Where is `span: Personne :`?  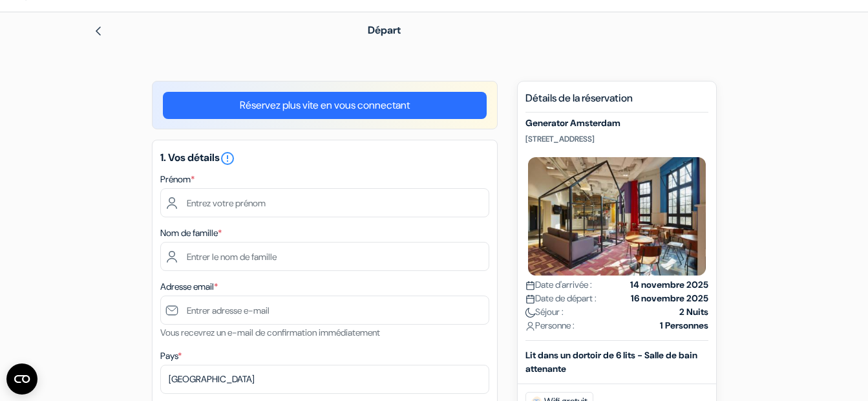
span: Personne : is located at coordinates (550, 325).